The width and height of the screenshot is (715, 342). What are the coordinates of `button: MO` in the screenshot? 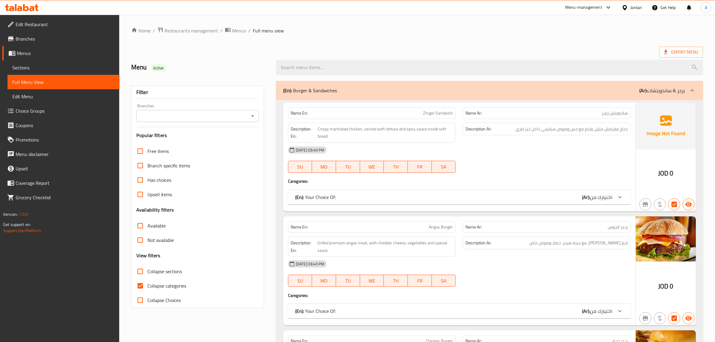 It's located at (324, 280).